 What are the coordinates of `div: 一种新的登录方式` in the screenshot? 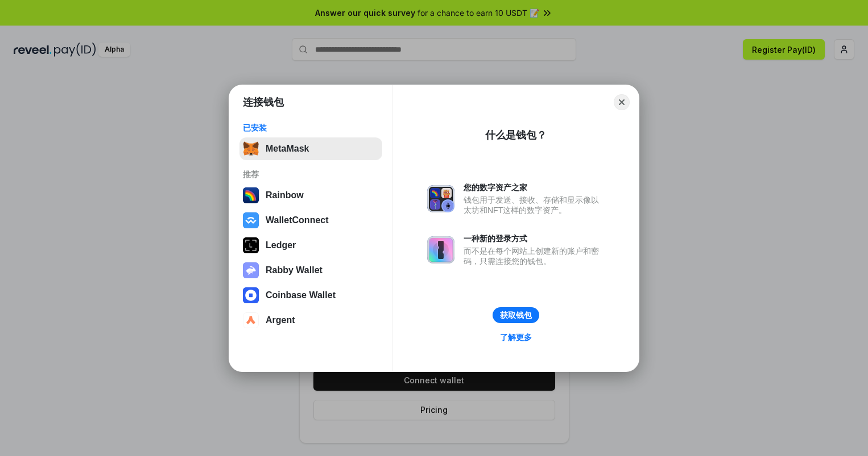 It's located at (534, 239).